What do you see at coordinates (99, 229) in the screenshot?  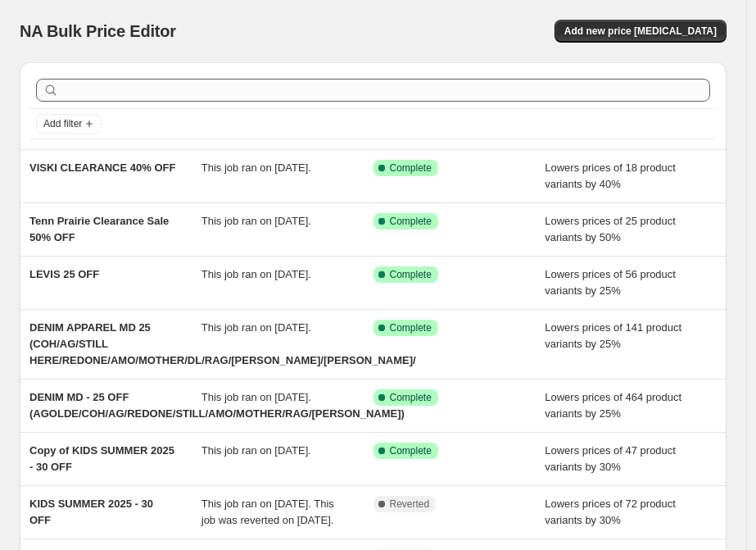 I see `span: Tenn Prairie Clearance Sale 50% OFF` at bounding box center [99, 229].